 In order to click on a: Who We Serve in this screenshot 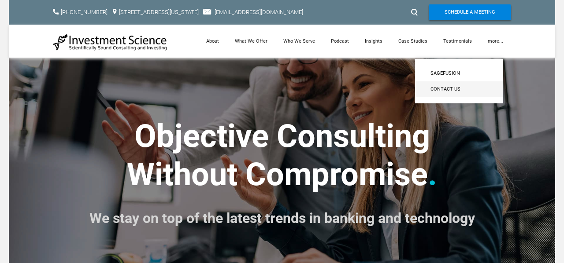, I will do `click(299, 41)`.